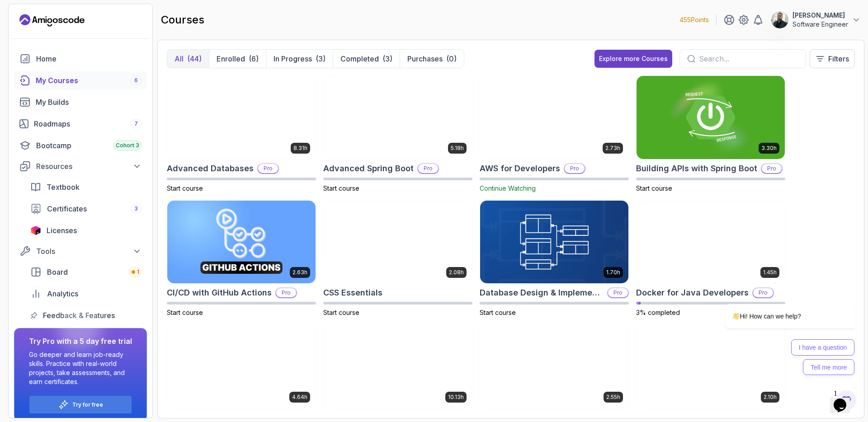  I want to click on span: Analytics, so click(63, 294).